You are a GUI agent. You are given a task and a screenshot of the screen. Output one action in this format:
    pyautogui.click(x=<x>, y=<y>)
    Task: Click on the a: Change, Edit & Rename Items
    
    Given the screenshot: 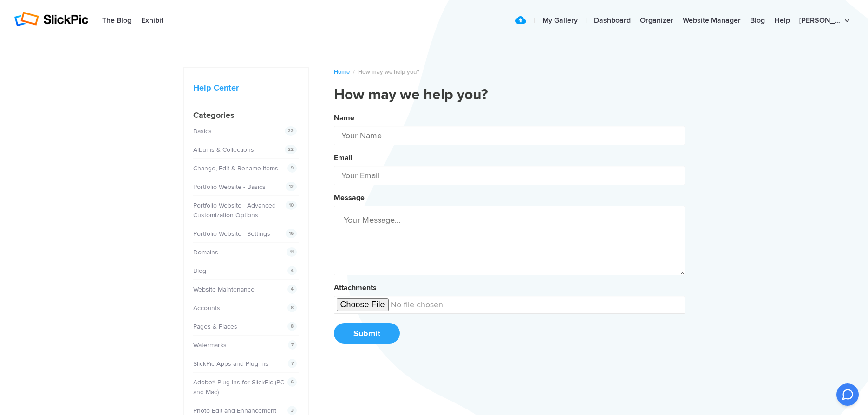 What is the action you would take?
    pyautogui.click(x=235, y=168)
    